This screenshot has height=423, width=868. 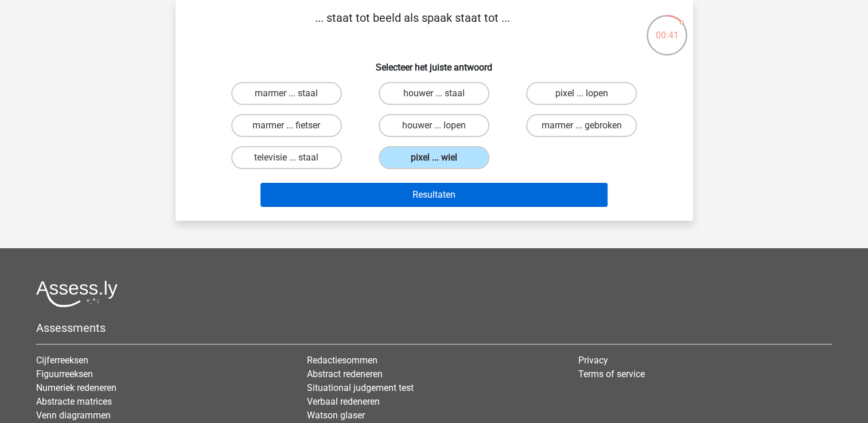 What do you see at coordinates (434, 63) in the screenshot?
I see `h6: Selecteer het juiste antwoord` at bounding box center [434, 63].